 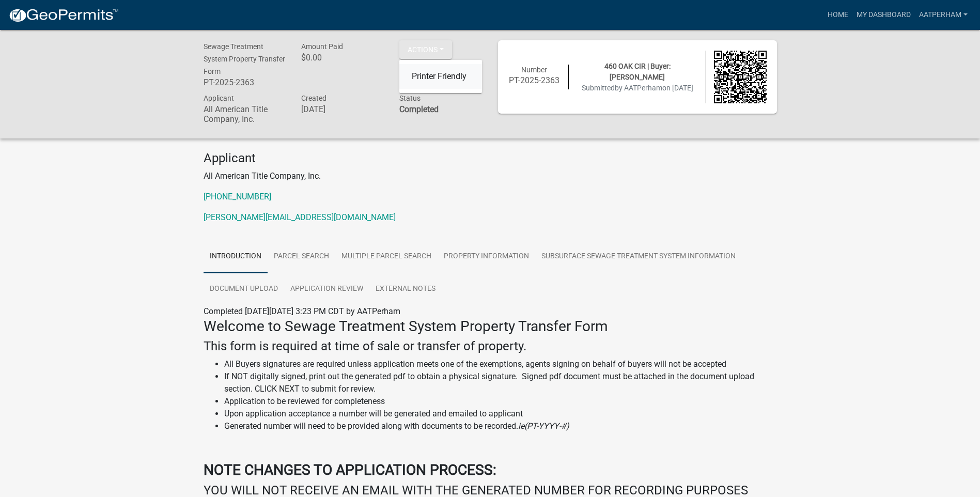 I want to click on h4: This form is required at time of sale or transfer of property., so click(x=490, y=347).